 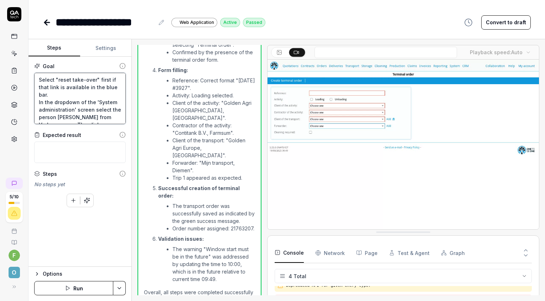 What do you see at coordinates (14, 197) in the screenshot?
I see `span: 5 / 10` at bounding box center [14, 197].